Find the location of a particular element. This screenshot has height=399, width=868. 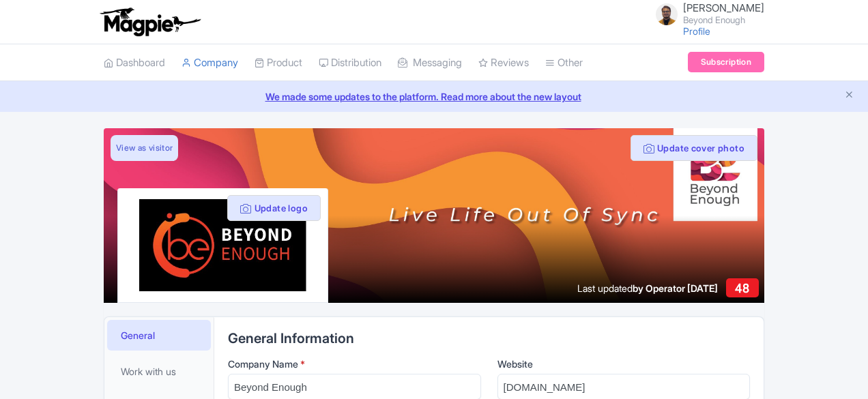

img: dmronehxh5m4snrwbdci.jpg is located at coordinates (223, 245).